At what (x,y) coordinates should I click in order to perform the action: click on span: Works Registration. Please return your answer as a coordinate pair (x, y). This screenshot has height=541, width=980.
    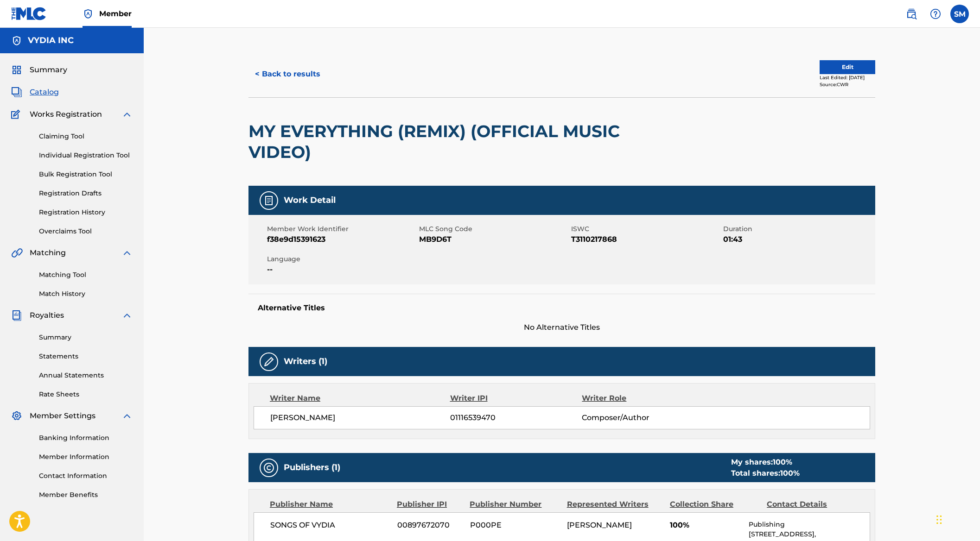
    Looking at the image, I should click on (66, 114).